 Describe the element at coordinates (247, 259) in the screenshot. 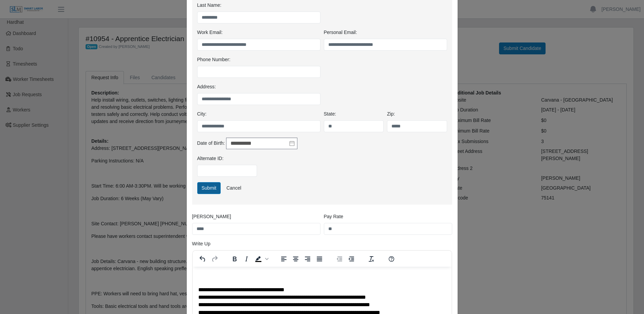

I see `button: Italic` at that location.